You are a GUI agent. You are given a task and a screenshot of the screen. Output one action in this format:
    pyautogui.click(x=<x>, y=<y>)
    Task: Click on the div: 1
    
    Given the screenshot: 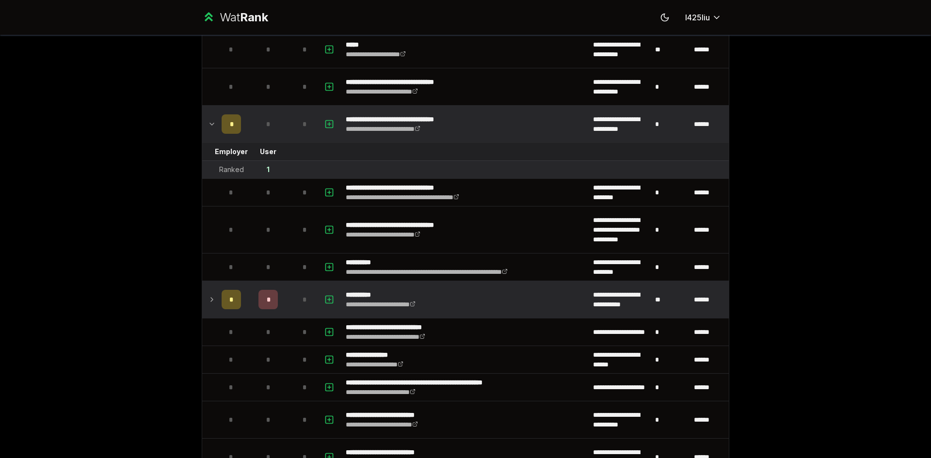 What is the action you would take?
    pyautogui.click(x=268, y=170)
    